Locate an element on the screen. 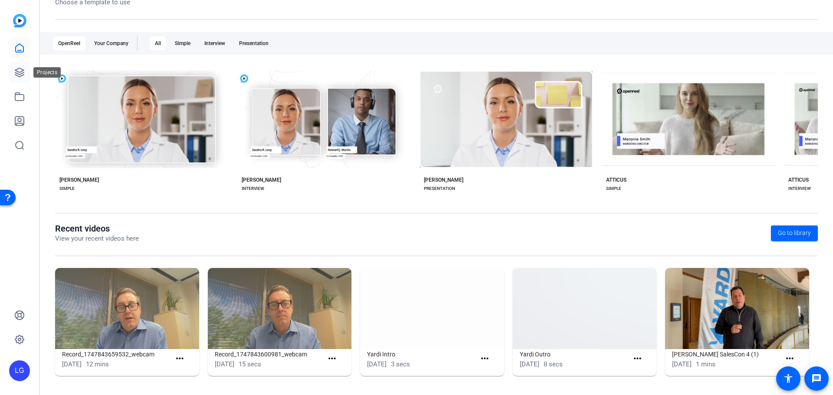 The image size is (833, 395). h1: Record_1747843659532_webcam is located at coordinates (116, 355).